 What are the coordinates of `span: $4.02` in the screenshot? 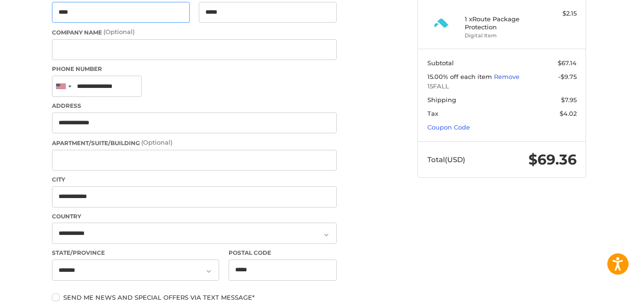 It's located at (569, 113).